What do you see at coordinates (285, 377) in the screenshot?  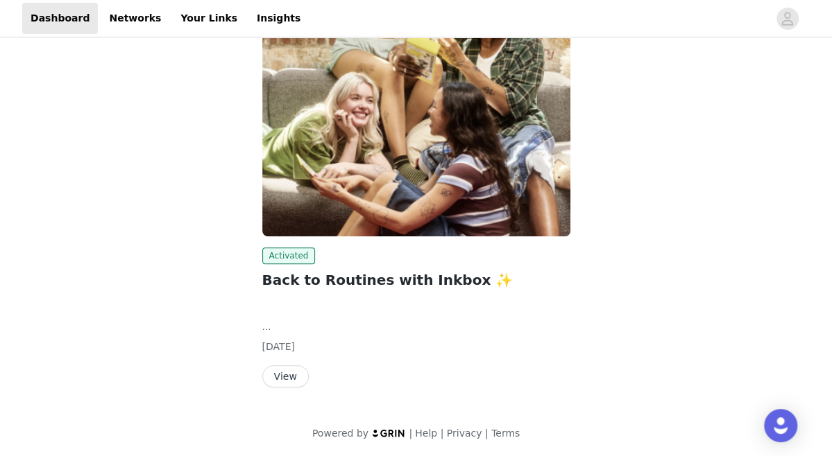 I see `button: View` at bounding box center [285, 377].